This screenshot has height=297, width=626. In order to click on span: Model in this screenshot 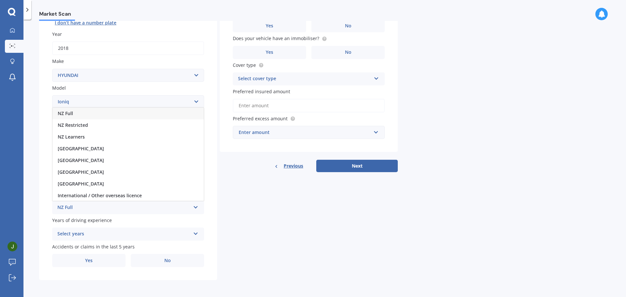, I will do `click(59, 88)`.